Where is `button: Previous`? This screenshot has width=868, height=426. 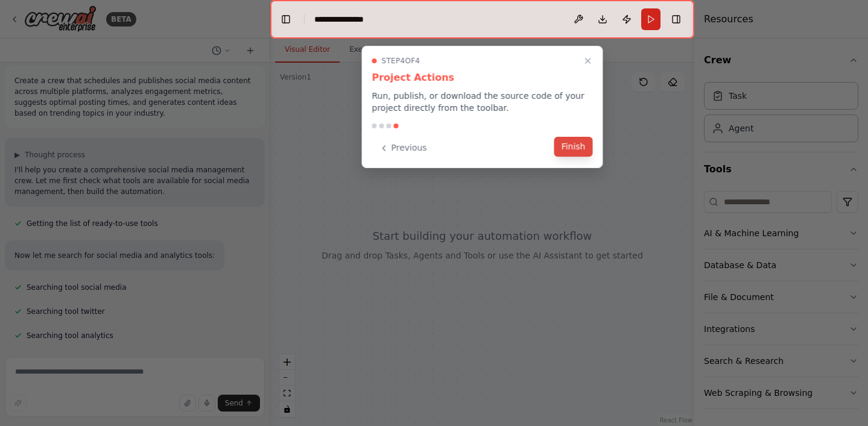
button: Previous is located at coordinates (403, 148).